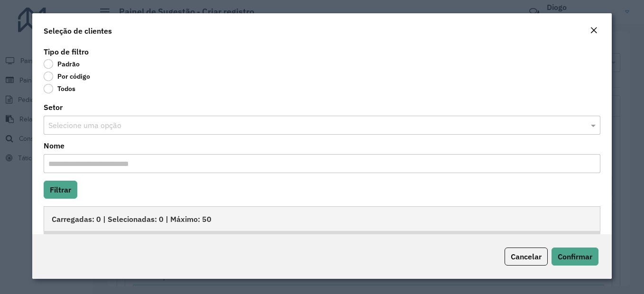 The width and height of the screenshot is (644, 294). I want to click on label: Por código, so click(67, 76).